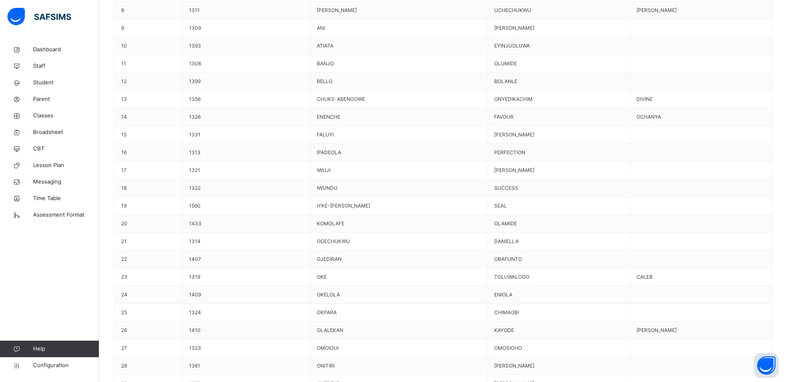 The width and height of the screenshot is (787, 382). Describe the element at coordinates (559, 224) in the screenshot. I see `td: OLAMIDE` at that location.